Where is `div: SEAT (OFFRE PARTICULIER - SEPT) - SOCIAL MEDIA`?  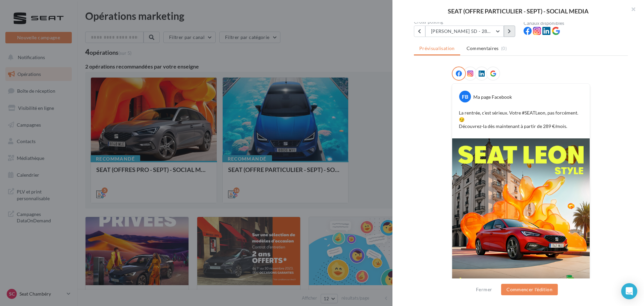
div: SEAT (OFFRE PARTICULIER - SEPT) - SOCIAL MEDIA is located at coordinates (518, 11).